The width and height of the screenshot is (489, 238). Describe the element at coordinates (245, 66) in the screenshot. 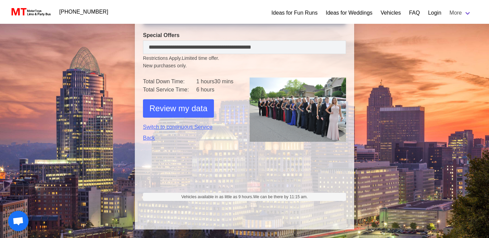

I see `span: New purchases only.` at that location.